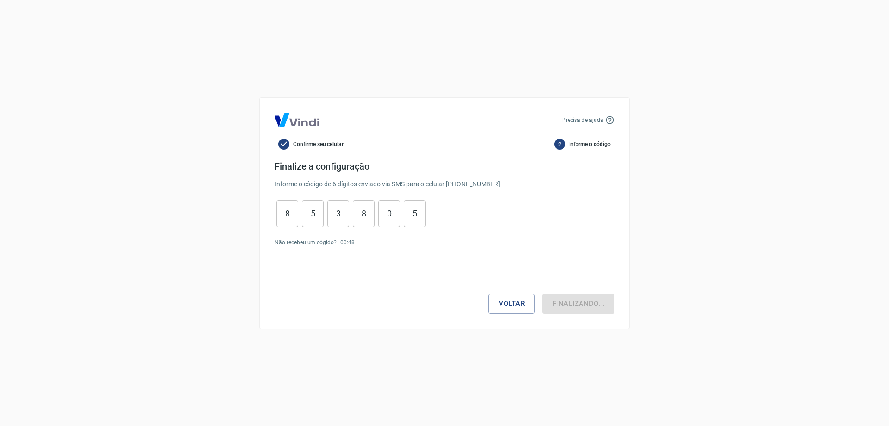 Image resolution: width=889 pixels, height=426 pixels. I want to click on text: 2, so click(560, 144).